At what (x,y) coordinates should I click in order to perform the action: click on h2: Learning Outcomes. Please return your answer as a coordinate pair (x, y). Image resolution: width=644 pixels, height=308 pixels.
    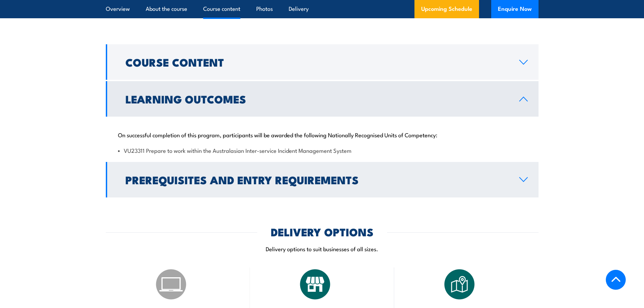
    Looking at the image, I should click on (317, 99).